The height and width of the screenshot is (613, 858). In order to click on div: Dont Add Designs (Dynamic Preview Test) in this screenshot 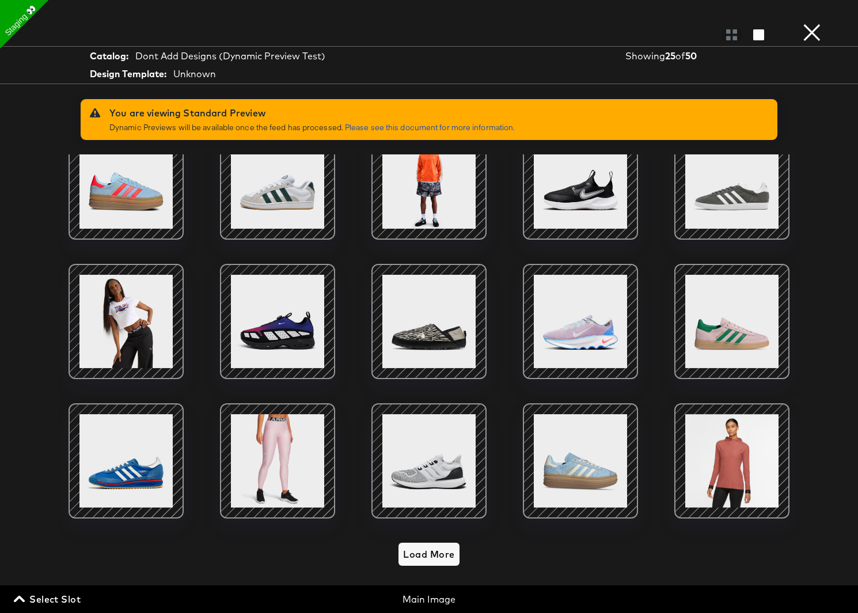, I will do `click(230, 56)`.